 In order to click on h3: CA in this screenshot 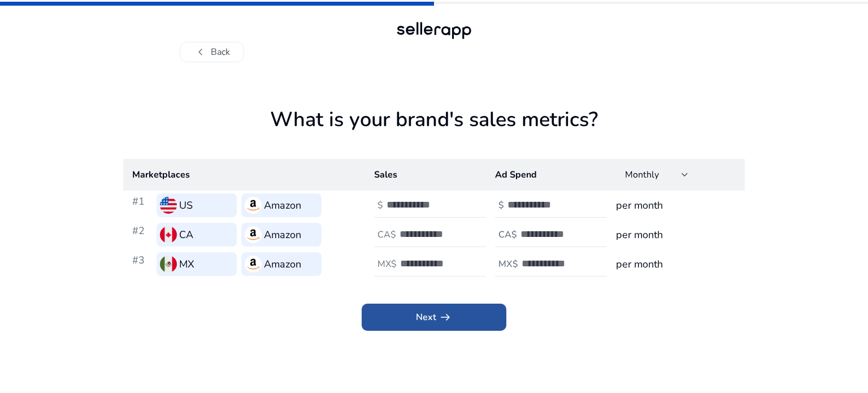, I will do `click(186, 235)`.